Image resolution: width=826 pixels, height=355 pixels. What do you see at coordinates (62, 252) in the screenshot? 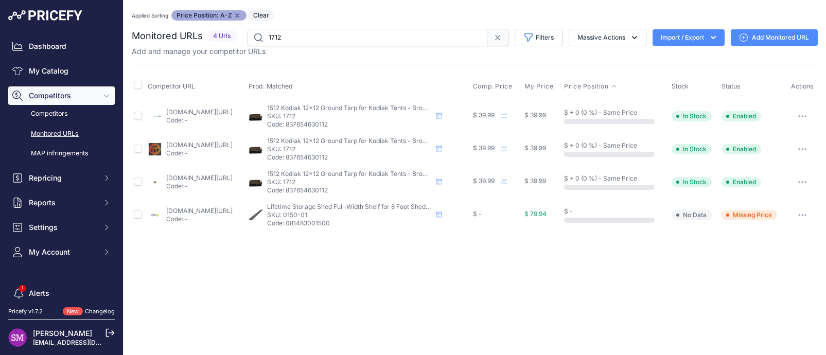
I see `span: My Account` at bounding box center [62, 252].